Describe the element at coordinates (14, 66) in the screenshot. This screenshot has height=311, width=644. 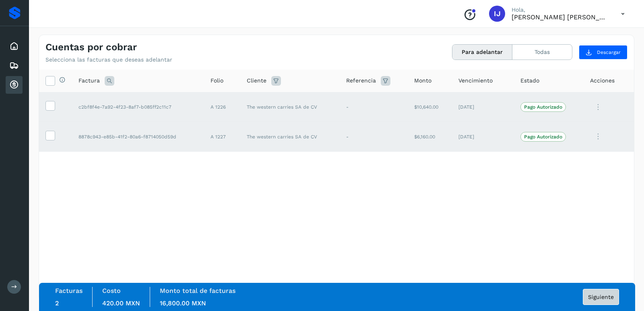
I see `div: Embarques` at that location.